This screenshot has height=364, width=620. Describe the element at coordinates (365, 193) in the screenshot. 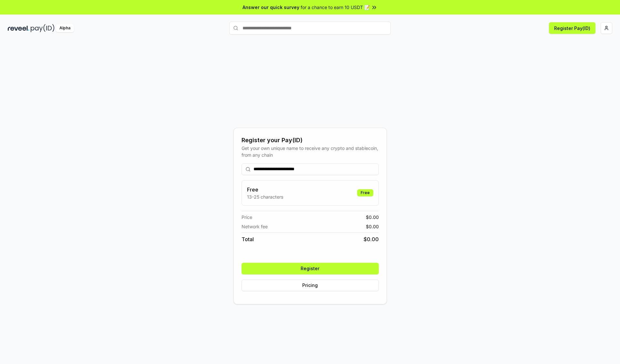

I see `div: Free` at that location.